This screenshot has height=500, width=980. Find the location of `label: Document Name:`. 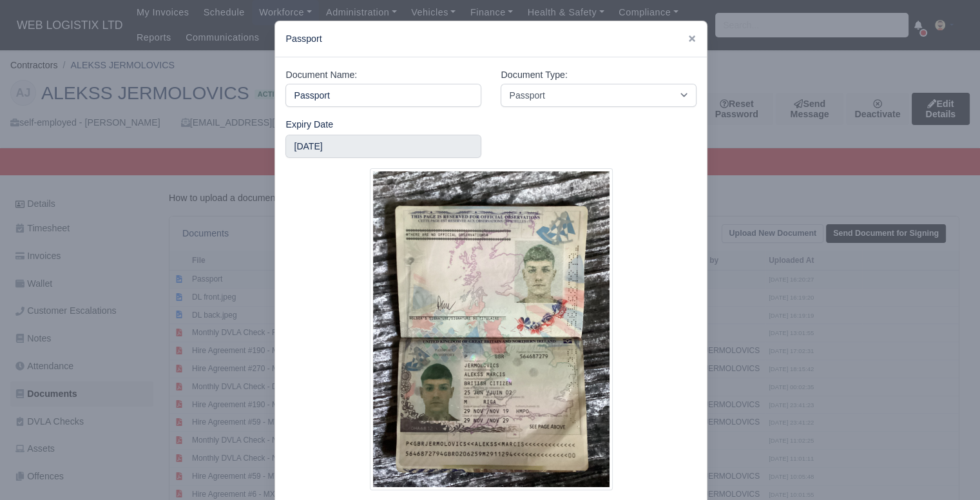

label: Document Name: is located at coordinates (321, 75).